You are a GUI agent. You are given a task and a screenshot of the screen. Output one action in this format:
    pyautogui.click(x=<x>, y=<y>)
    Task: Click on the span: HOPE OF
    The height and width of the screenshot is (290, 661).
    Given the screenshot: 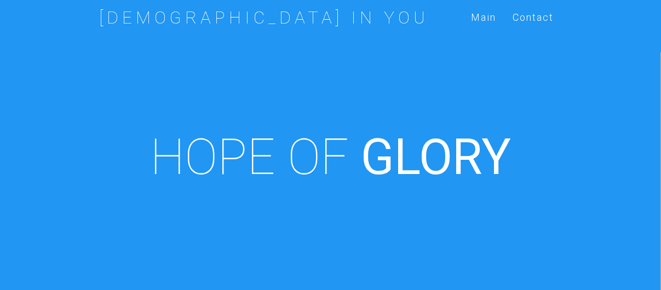 What is the action you would take?
    pyautogui.click(x=249, y=157)
    